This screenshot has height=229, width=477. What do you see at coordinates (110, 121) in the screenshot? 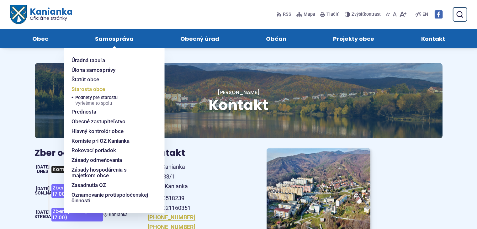
I see `a: Obecné zastupiteľstvo` at bounding box center [110, 121].